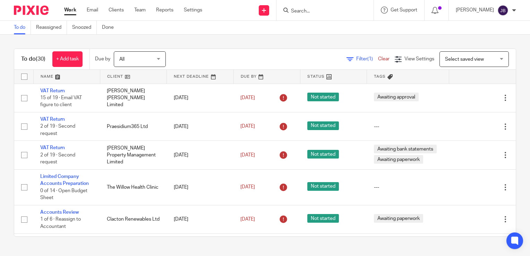 This screenshot has width=530, height=256. Describe the element at coordinates (33, 59) in the screenshot. I see `h1: To do` at that location.